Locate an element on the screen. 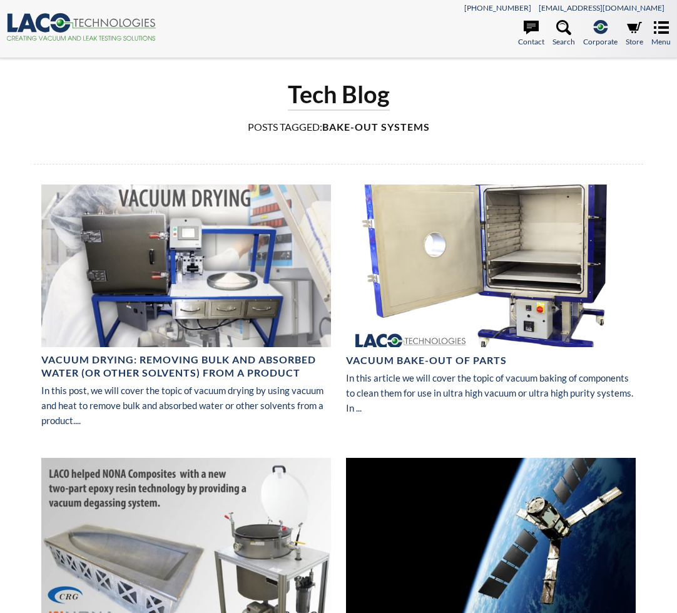 This screenshot has height=613, width=677. a: Contact is located at coordinates (531, 34).